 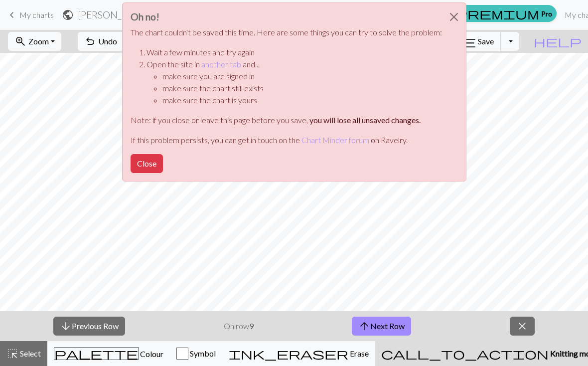 What do you see at coordinates (358, 353) in the screenshot?
I see `span: Erase` at bounding box center [358, 353].